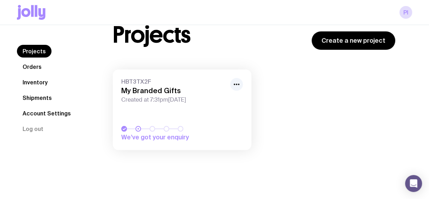 The width and height of the screenshot is (429, 199). What do you see at coordinates (152, 35) in the screenshot?
I see `h1: Projects` at bounding box center [152, 35].